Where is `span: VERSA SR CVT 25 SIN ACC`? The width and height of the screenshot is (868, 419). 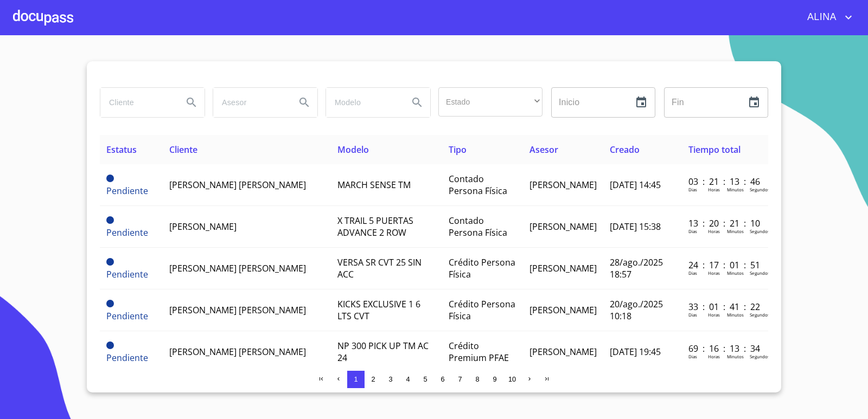
span: VERSA SR CVT 25 SIN ACC is located at coordinates (379, 268).